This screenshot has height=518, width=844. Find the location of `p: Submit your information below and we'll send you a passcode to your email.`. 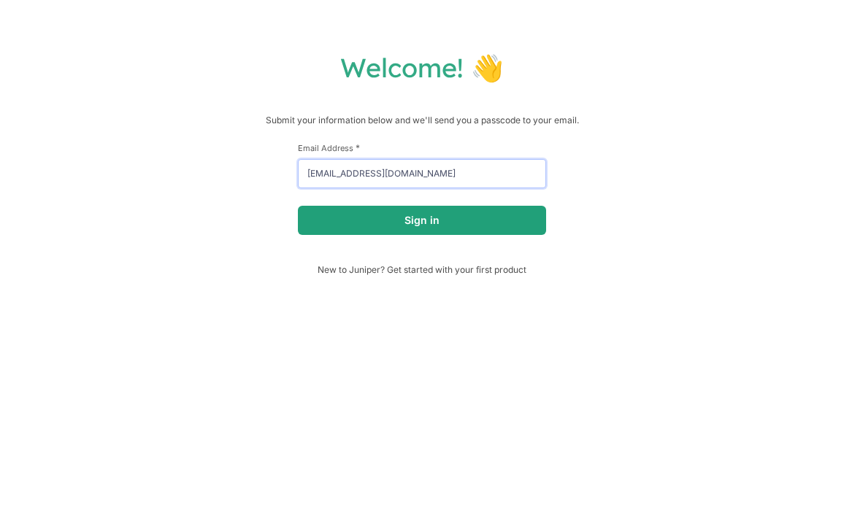

p: Submit your information below and we'll send you a passcode to your email. is located at coordinates (422, 120).